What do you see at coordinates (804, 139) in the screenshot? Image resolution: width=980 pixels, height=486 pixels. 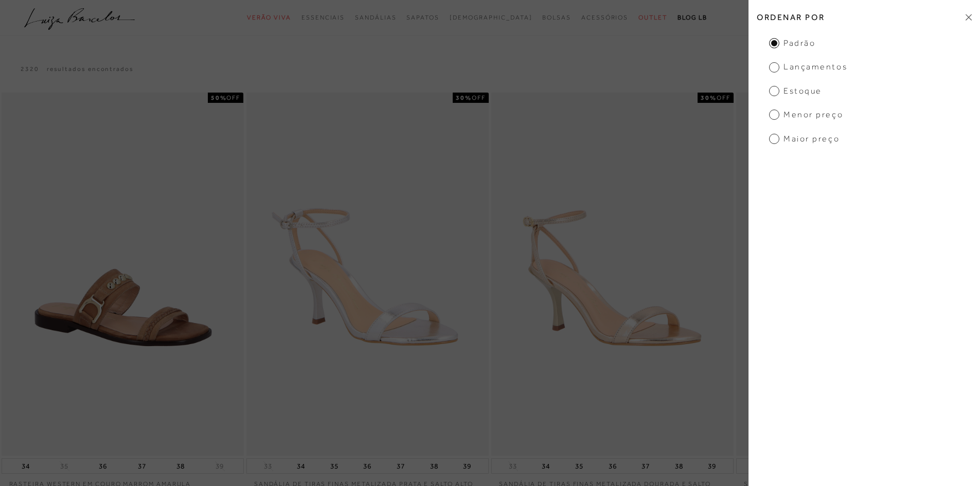 I see `span: Maior Preço` at bounding box center [804, 139].